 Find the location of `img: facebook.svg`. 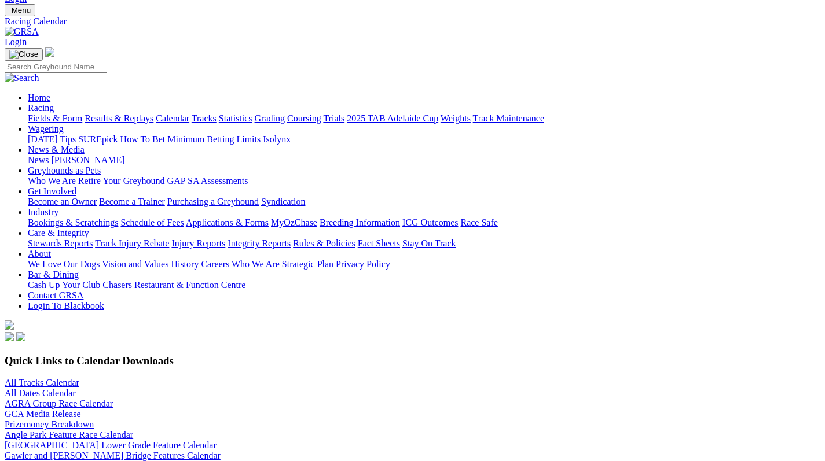

img: facebook.svg is located at coordinates (9, 337).